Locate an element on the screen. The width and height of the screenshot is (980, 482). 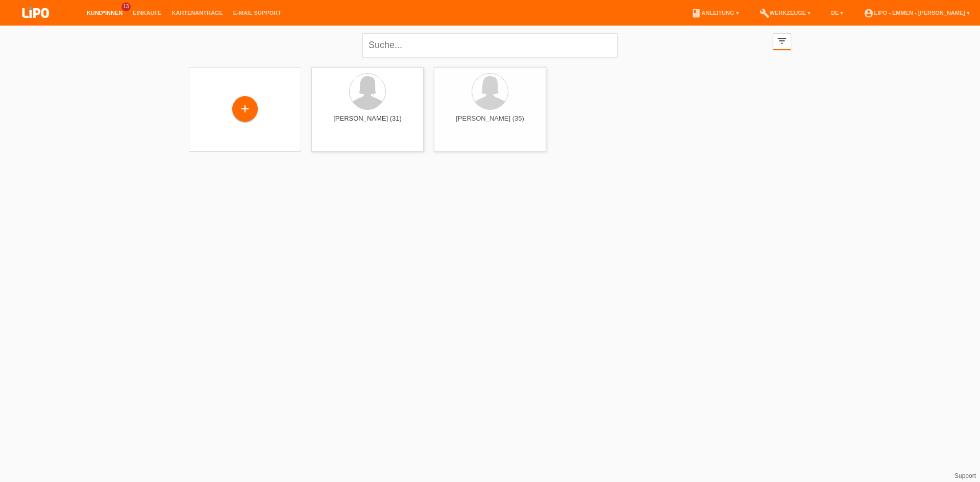
a: LIPO pay is located at coordinates (36, 24).